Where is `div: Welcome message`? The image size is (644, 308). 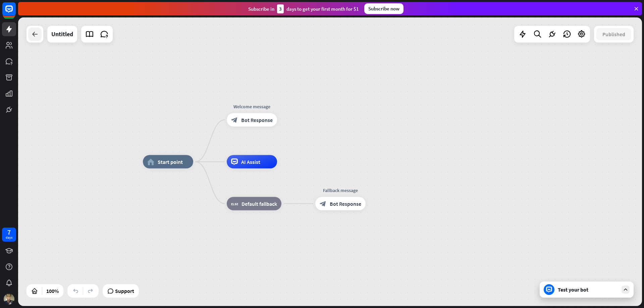 div: Welcome message is located at coordinates (252, 107).